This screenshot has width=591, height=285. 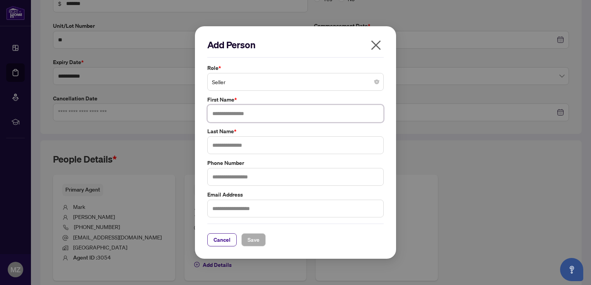 What do you see at coordinates (253, 240) in the screenshot?
I see `button: Save` at bounding box center [253, 240].